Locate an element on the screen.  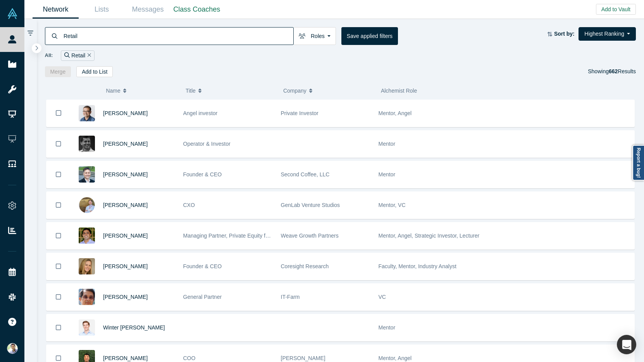
button: Remove Filter is located at coordinates (88, 55).